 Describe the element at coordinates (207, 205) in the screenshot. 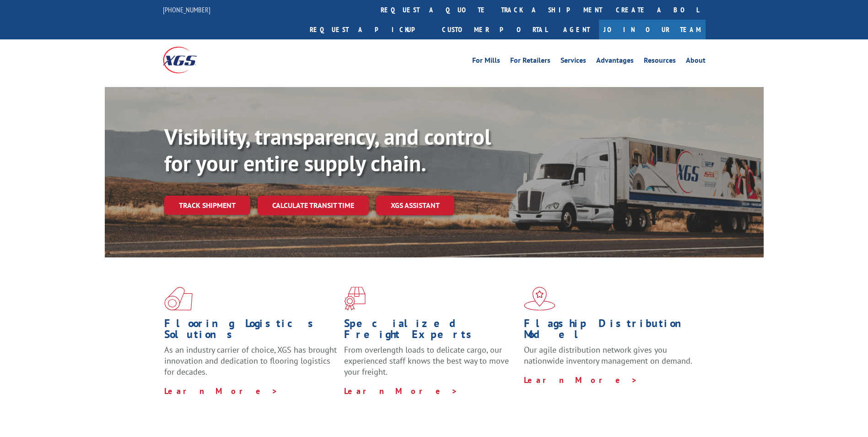

I see `a: Track shipment` at that location.